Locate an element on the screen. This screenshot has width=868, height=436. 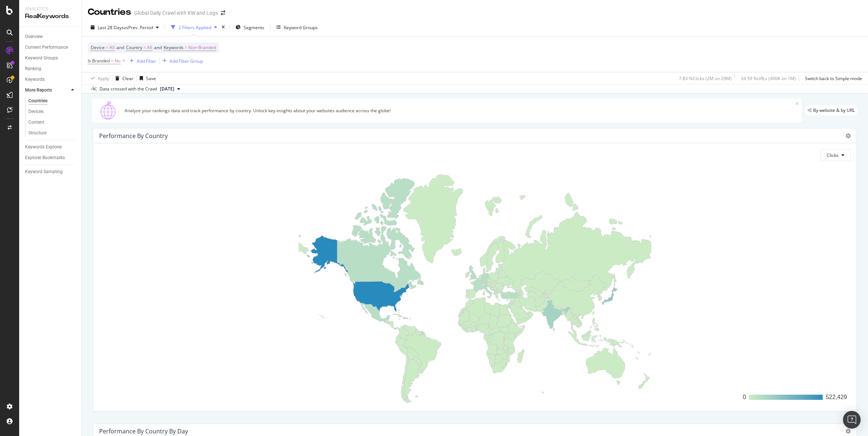
div: Add Filter is located at coordinates (147, 61).